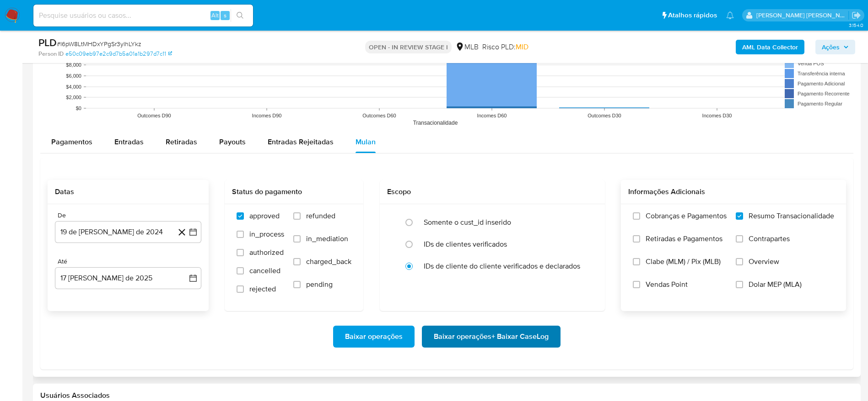  I want to click on button: search-icon, so click(240, 15).